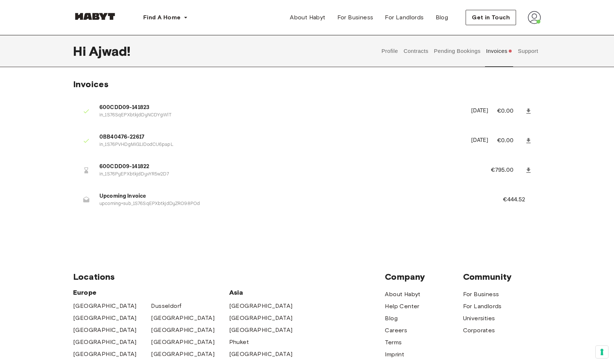  What do you see at coordinates (393, 343) in the screenshot?
I see `a: Terms` at bounding box center [393, 343].